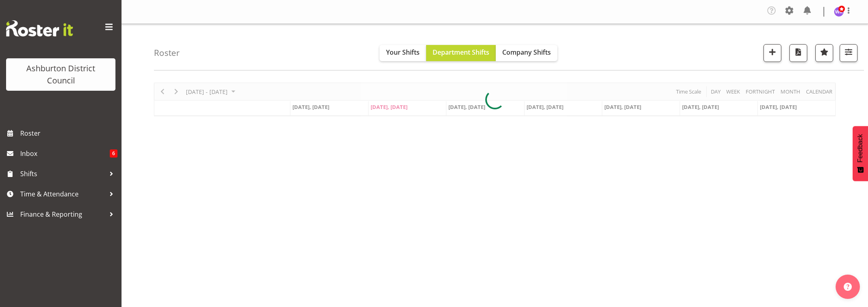 This screenshot has width=868, height=307. I want to click on img: help-xxl-2.png, so click(848, 287).